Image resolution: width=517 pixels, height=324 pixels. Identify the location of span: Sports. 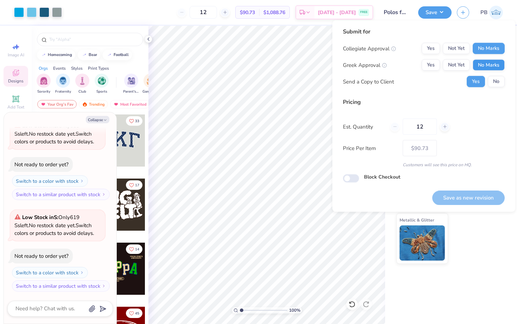
(102, 91).